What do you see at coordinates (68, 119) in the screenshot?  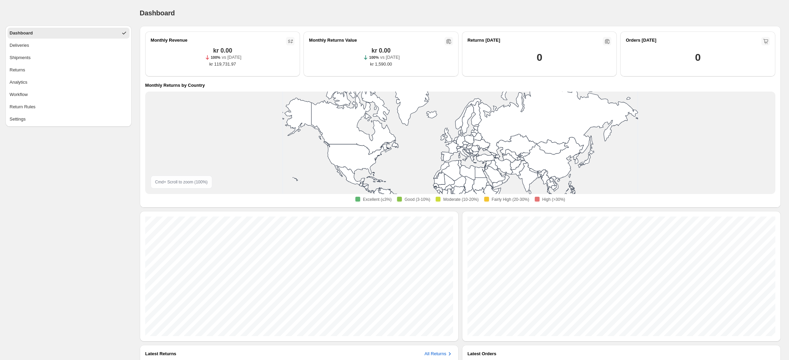 I see `button: Settings` at bounding box center [68, 119].